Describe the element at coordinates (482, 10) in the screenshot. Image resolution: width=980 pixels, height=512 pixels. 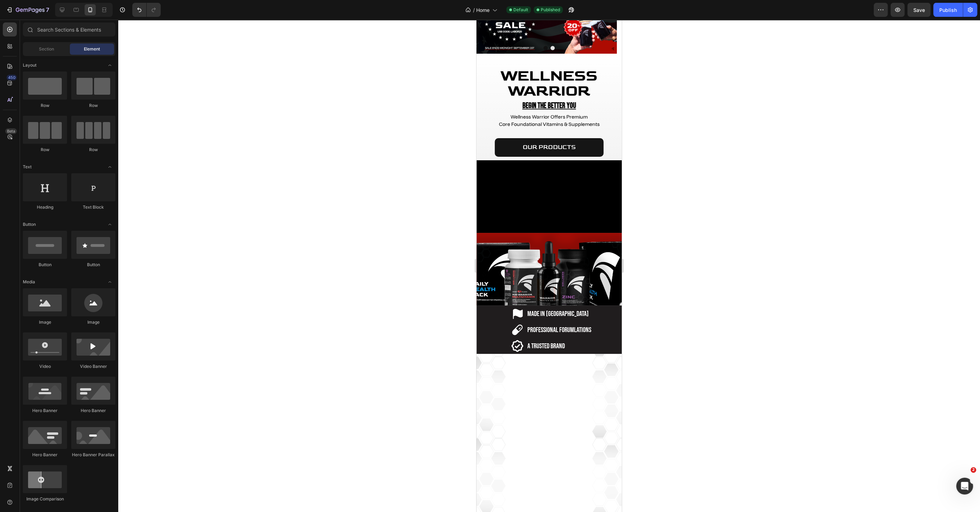
I see `span: Home` at that location.